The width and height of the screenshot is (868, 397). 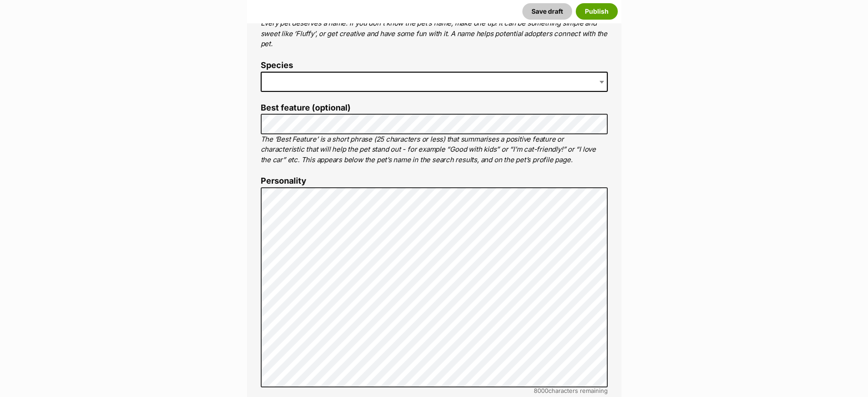 What do you see at coordinates (434, 150) in the screenshot?
I see `p: The ‘Best Feature’ is a short phrase (25 characters or less) that summarises a positive feature o...` at bounding box center [434, 150].